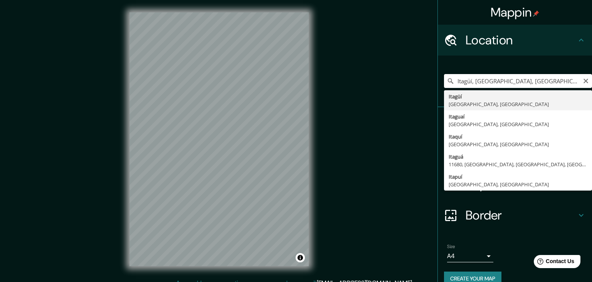 The width and height of the screenshot is (592, 282). Describe the element at coordinates (470, 256) in the screenshot. I see `div: A4` at that location.